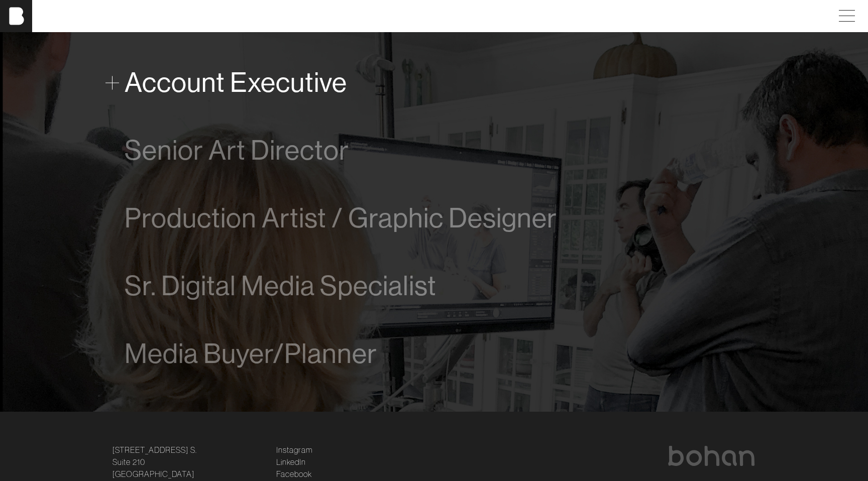 Image resolution: width=868 pixels, height=481 pixels. Describe the element at coordinates (250, 353) in the screenshot. I see `span: Media Buyer/Planner` at that location.